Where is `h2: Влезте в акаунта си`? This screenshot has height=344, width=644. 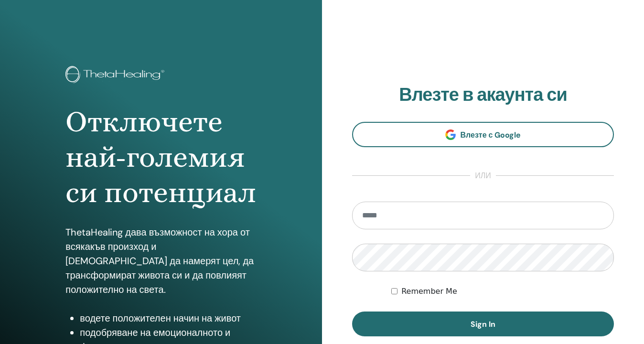
h2: Влезте в акаунта си is located at coordinates (483, 95).